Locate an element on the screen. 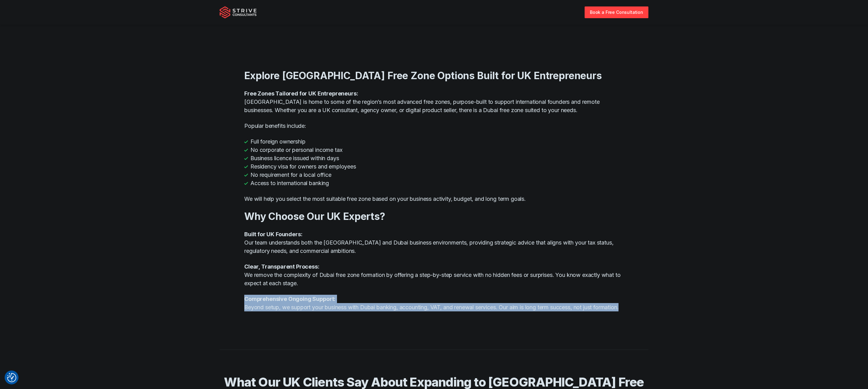 The height and width of the screenshot is (389, 868). li: No corporate or personal income tax is located at coordinates (434, 150).